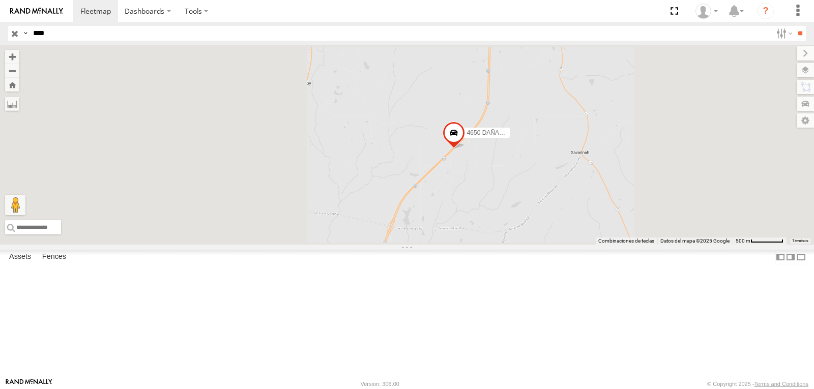 This screenshot has height=389, width=814. I want to click on div: Version: 306.00, so click(380, 384).